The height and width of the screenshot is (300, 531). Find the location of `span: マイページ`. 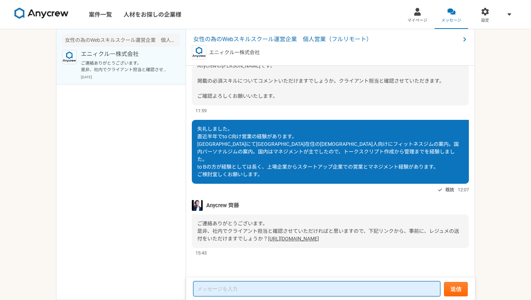

span: マイページ is located at coordinates (418, 21).